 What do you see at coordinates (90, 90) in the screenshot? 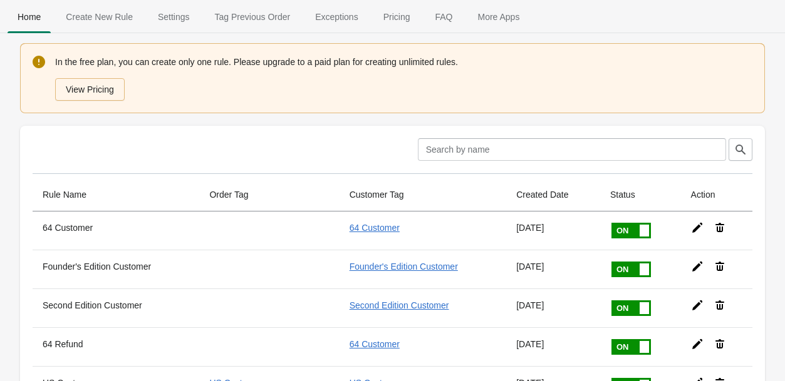
I see `button: View Pricing` at bounding box center [90, 90].